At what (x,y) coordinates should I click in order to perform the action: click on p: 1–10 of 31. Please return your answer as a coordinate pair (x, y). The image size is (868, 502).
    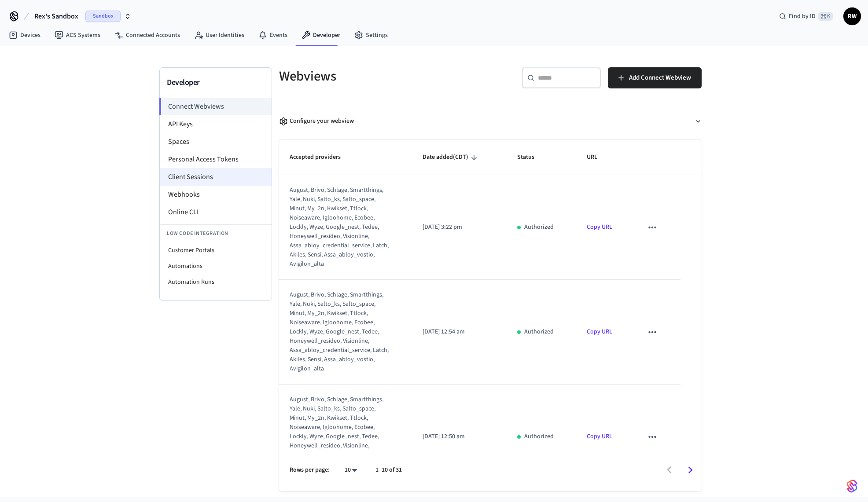
    Looking at the image, I should click on (389, 470).